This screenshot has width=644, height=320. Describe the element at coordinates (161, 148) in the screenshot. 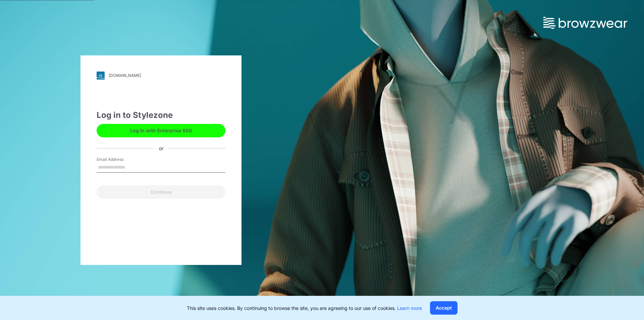

I see `div: or` at that location.